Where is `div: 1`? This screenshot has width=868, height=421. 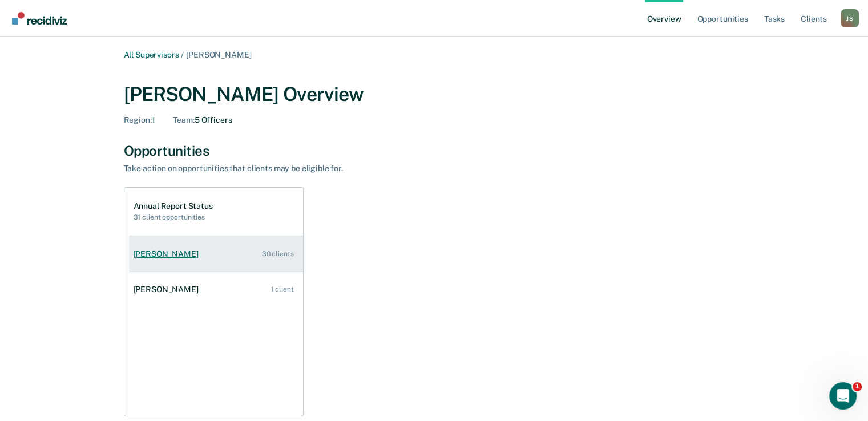
div: 1 is located at coordinates (139, 120).